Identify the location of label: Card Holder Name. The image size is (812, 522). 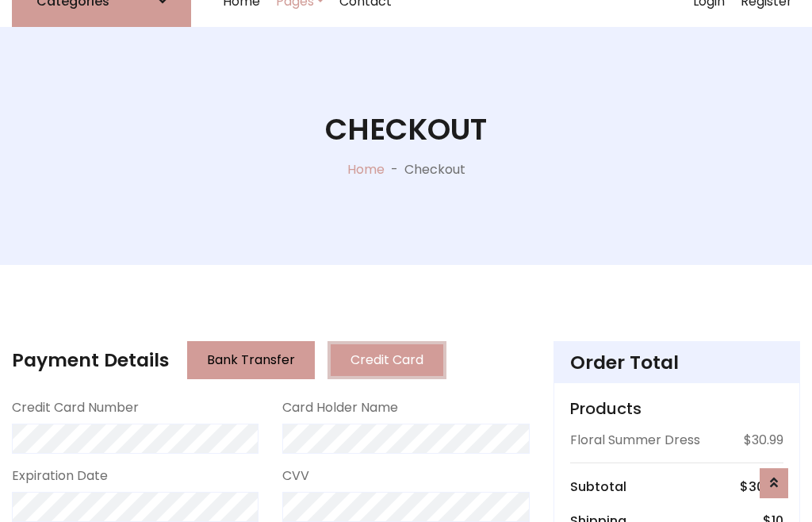
(340, 407).